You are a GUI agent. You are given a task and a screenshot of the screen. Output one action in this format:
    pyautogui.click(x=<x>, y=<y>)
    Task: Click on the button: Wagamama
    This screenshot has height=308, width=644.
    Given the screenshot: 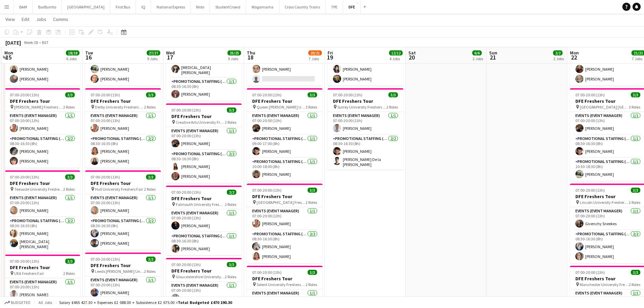 What is the action you would take?
    pyautogui.click(x=263, y=7)
    